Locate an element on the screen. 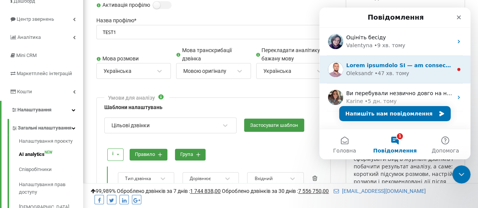 The width and height of the screenshot is (478, 208). span: Допомога is located at coordinates (126, 143).